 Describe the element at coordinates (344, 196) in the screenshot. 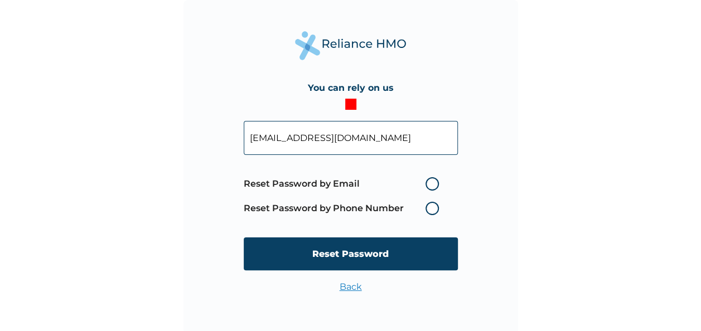

I see `span: Password reset method` at that location.